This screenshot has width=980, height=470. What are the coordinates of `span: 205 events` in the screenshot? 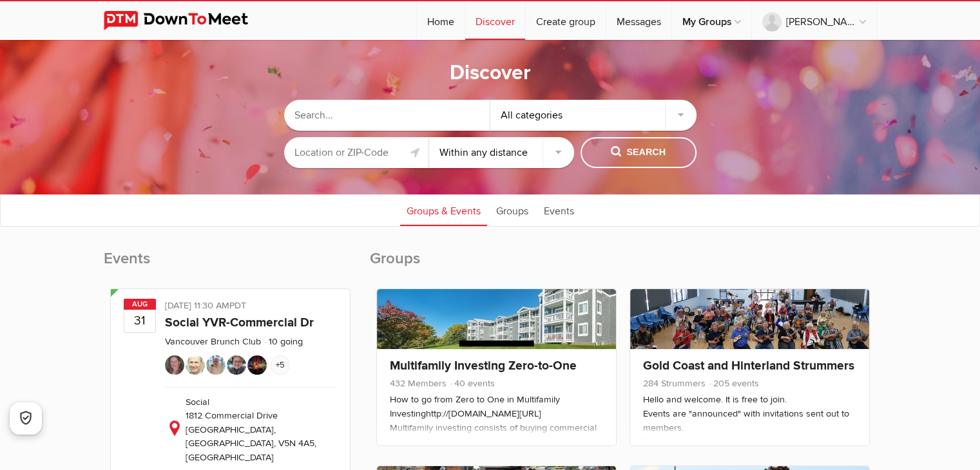 It's located at (733, 383).